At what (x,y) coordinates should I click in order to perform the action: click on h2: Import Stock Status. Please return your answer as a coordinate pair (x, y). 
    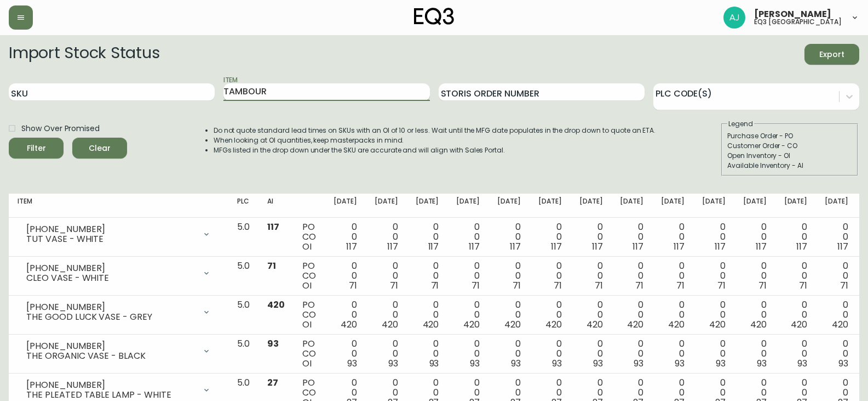
    Looking at the image, I should click on (84, 55).